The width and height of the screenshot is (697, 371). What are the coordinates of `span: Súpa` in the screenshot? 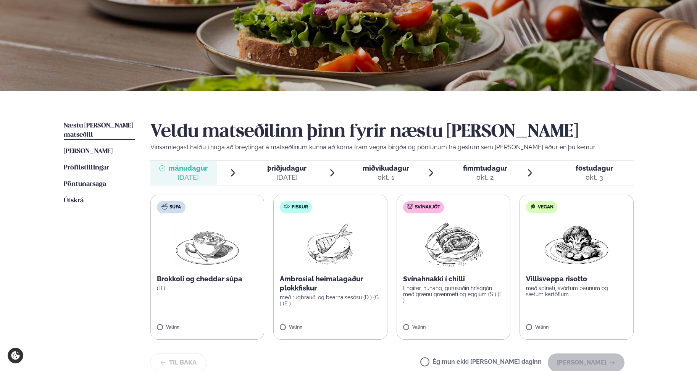 It's located at (175, 207).